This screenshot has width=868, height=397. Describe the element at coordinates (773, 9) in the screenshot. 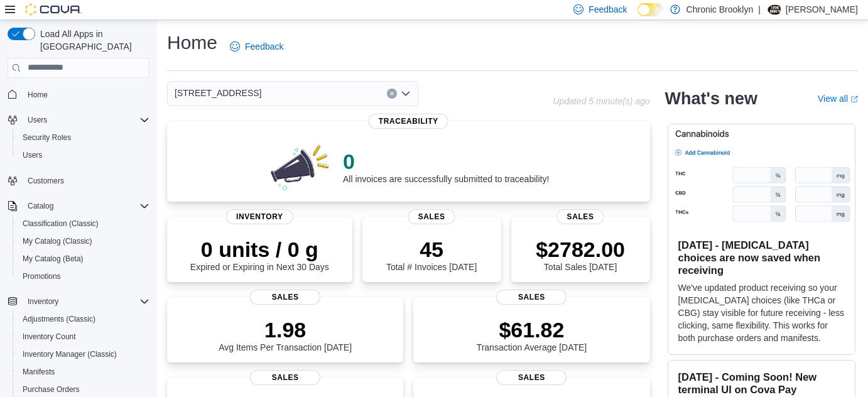

I see `div: BIll Morales` at that location.